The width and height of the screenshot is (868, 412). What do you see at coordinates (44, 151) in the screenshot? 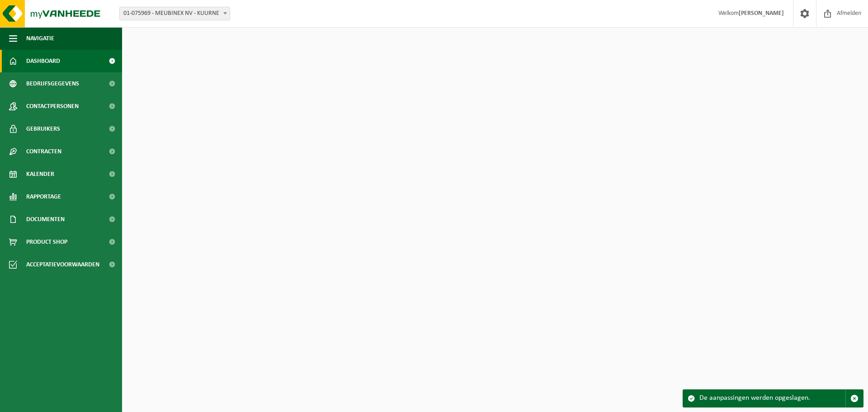
I see `span: Contracten` at bounding box center [44, 151].